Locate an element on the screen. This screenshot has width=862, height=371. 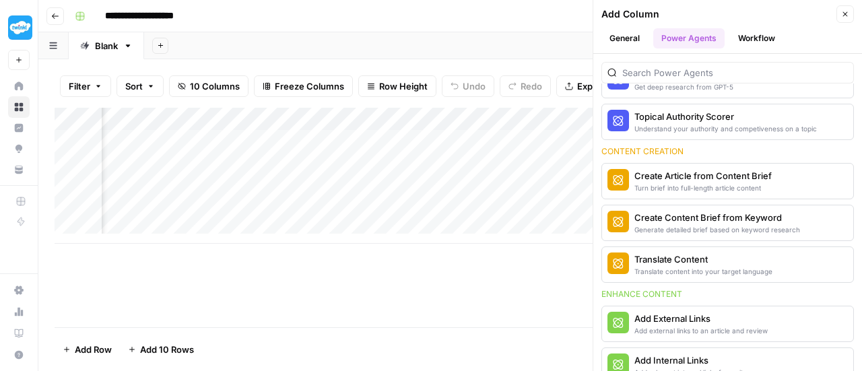
a: Your Data is located at coordinates (19, 170).